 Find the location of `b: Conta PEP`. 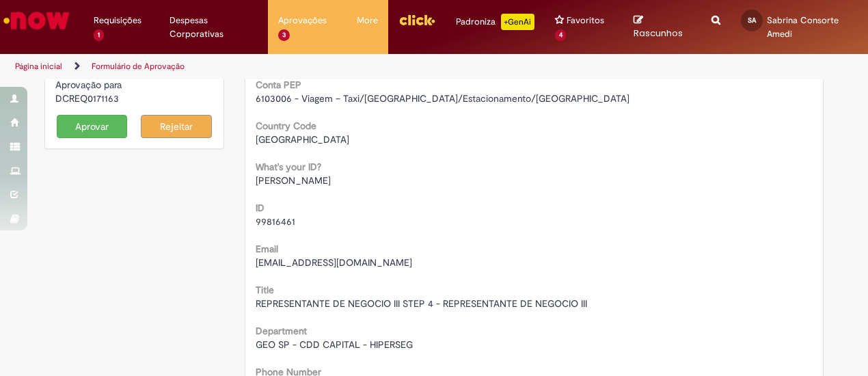

b: Conta PEP is located at coordinates (279, 85).